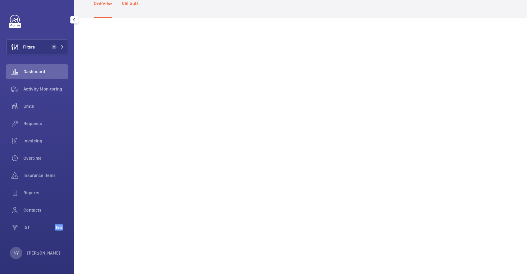 The height and width of the screenshot is (274, 527). I want to click on span: Beta, so click(59, 227).